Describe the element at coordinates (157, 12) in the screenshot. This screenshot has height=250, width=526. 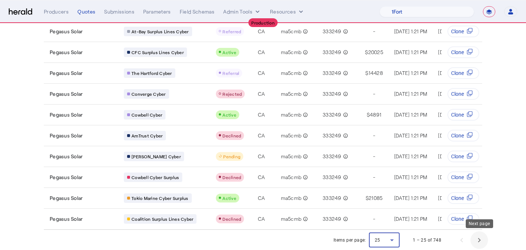
I see `div: Parameters` at that location.